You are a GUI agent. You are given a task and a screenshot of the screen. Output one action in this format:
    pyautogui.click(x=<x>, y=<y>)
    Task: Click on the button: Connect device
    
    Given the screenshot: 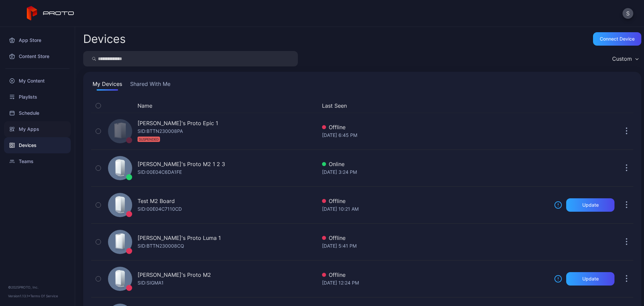 What is the action you would take?
    pyautogui.click(x=617, y=39)
    